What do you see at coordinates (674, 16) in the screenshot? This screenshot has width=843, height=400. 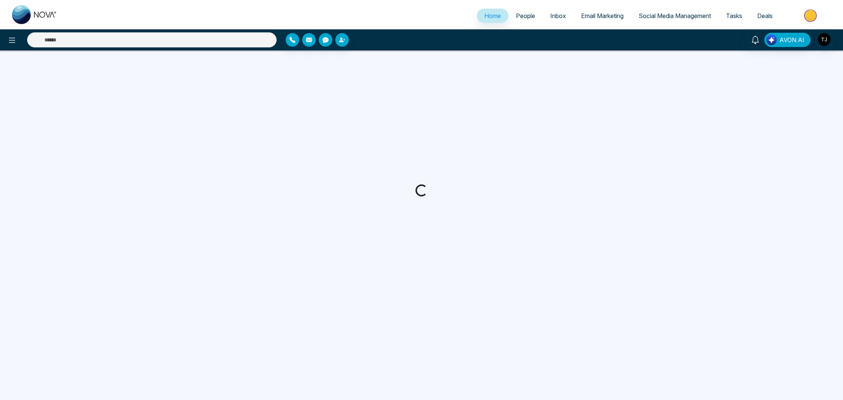 I see `a: Social Media Management` at bounding box center [674, 16].